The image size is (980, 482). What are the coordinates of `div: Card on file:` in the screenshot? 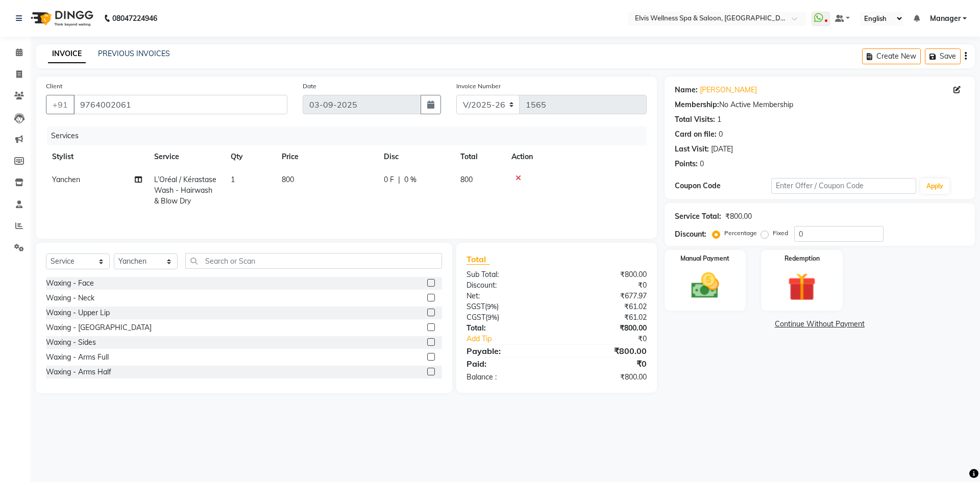 It's located at (696, 134).